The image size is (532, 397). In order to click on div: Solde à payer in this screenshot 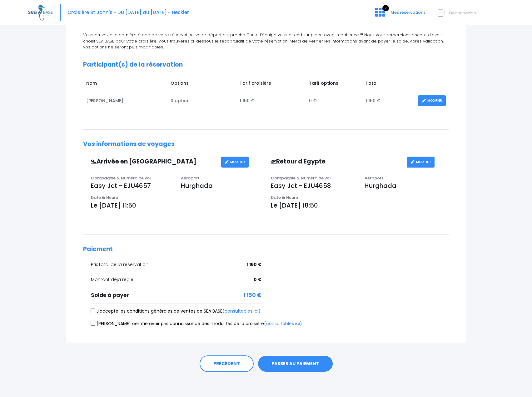, I will do `click(176, 296)`.